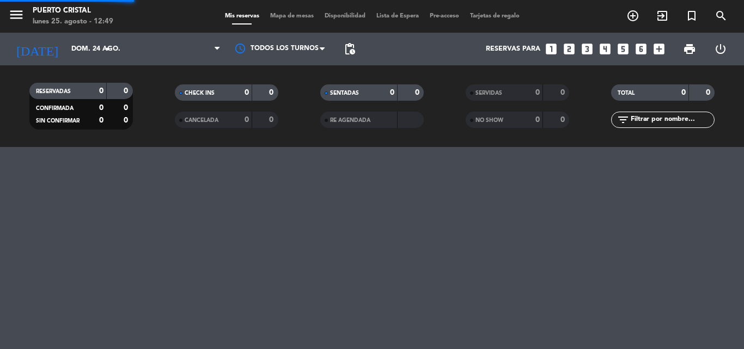  What do you see at coordinates (489, 120) in the screenshot?
I see `span: NO SHOW` at bounding box center [489, 120].